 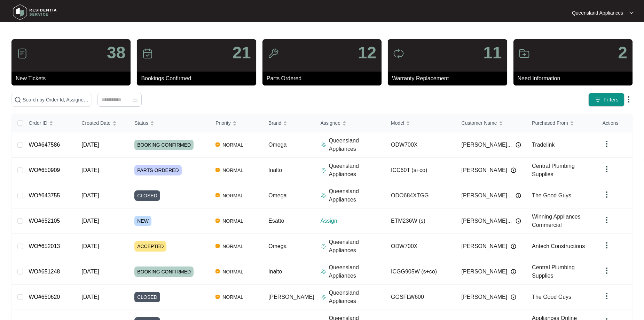 What do you see at coordinates (56, 100) in the screenshot?
I see `input: Search by Order Id, Assignee Name, Customer Name, Brand and Model` at bounding box center [56, 100].